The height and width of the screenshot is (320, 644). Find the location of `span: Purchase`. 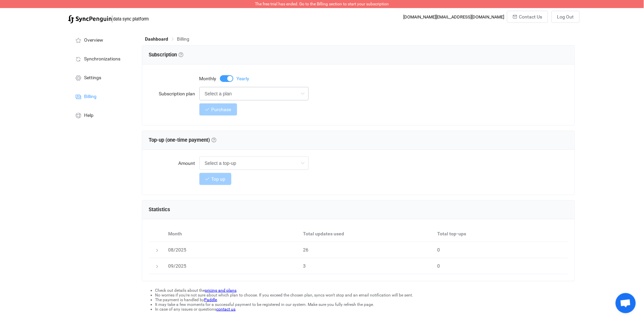

span: Purchase is located at coordinates (221, 110).